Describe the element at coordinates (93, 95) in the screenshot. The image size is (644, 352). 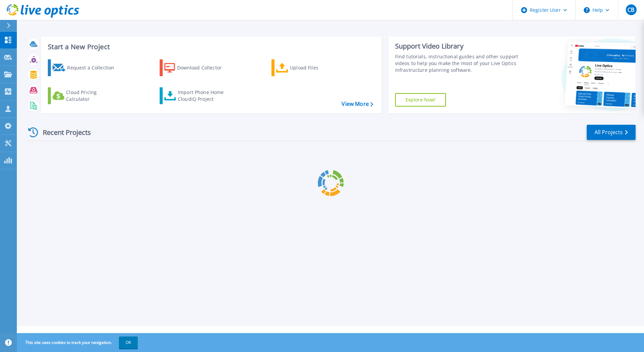
I see `div: Cloud Pricing Calculator` at that location.